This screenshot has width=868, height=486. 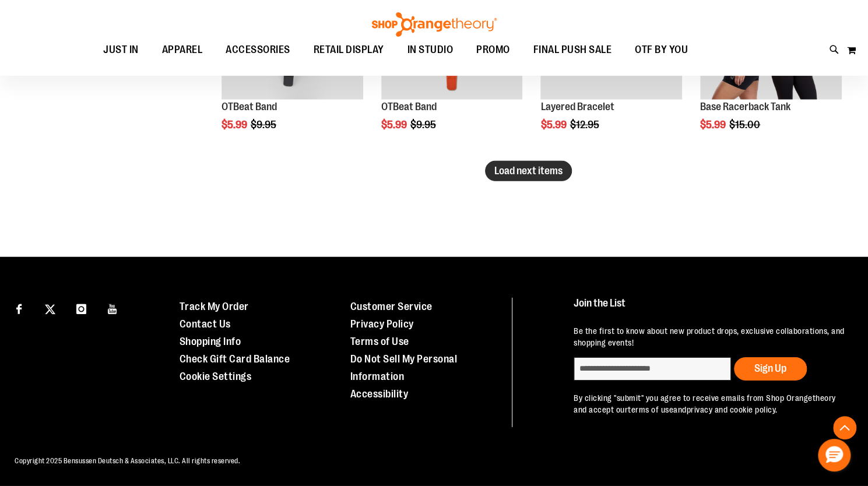 I want to click on a: Visit our Instagram page, so click(x=81, y=308).